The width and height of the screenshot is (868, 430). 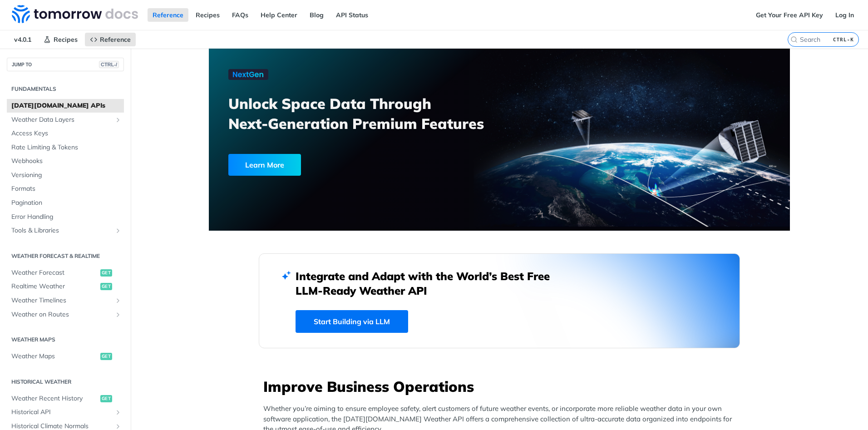 What do you see at coordinates (794, 39) in the screenshot?
I see `svg: Search` at bounding box center [794, 39].